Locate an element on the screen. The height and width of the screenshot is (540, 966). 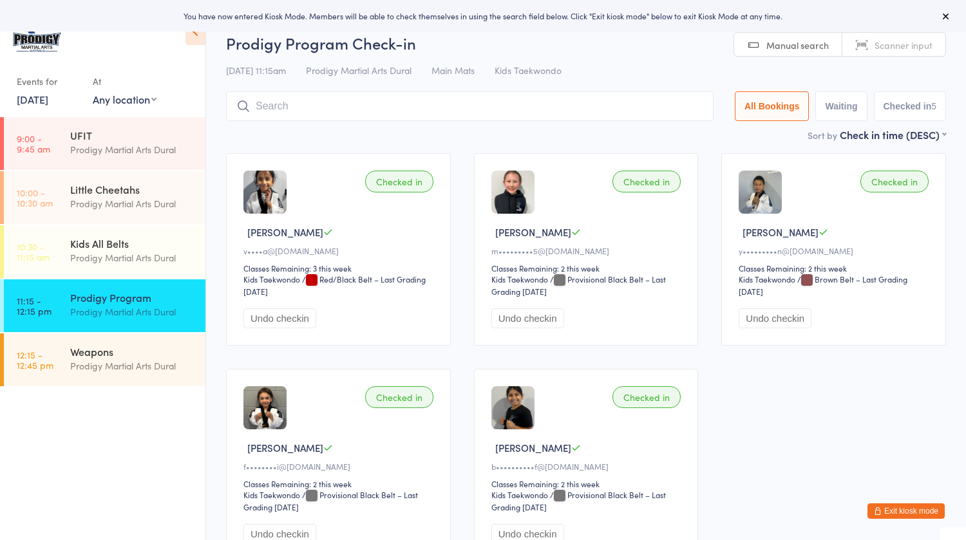
div: You have now entered Kiosk Mode. Members will be able to check themselves in using the search fie... is located at coordinates (483, 15).